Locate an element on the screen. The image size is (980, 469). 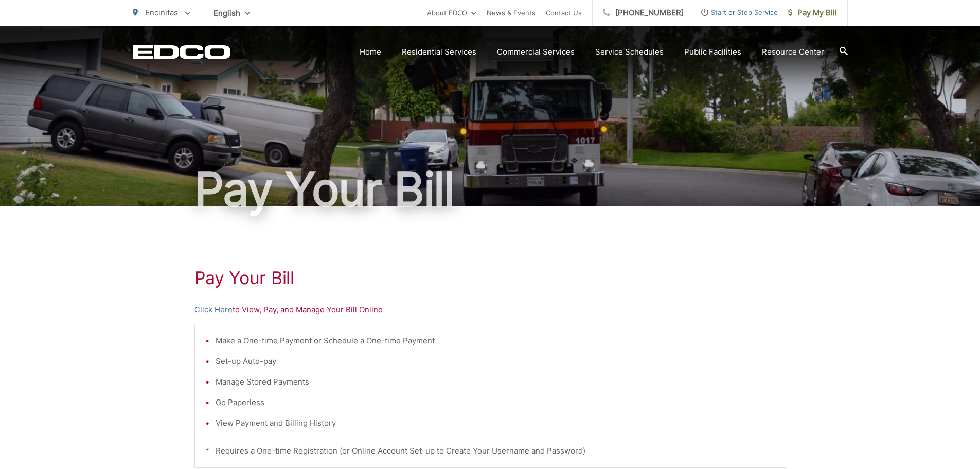
a: Residential Services is located at coordinates (439, 52).